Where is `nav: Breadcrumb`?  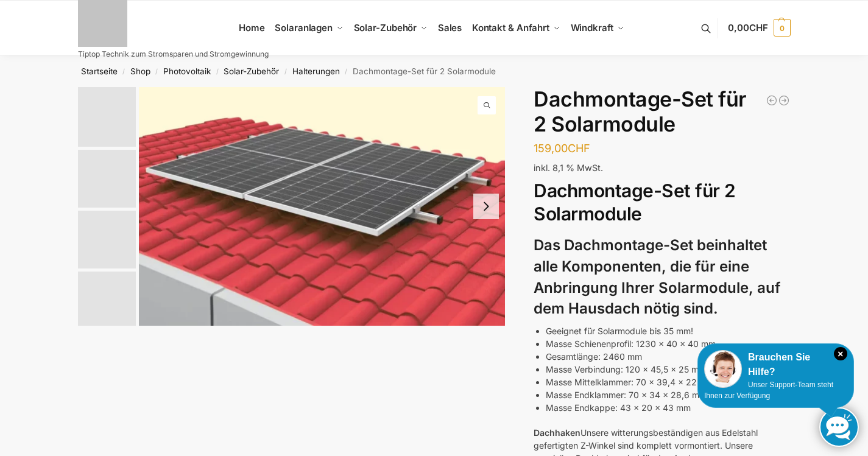 nav: Breadcrumb is located at coordinates (434, 72).